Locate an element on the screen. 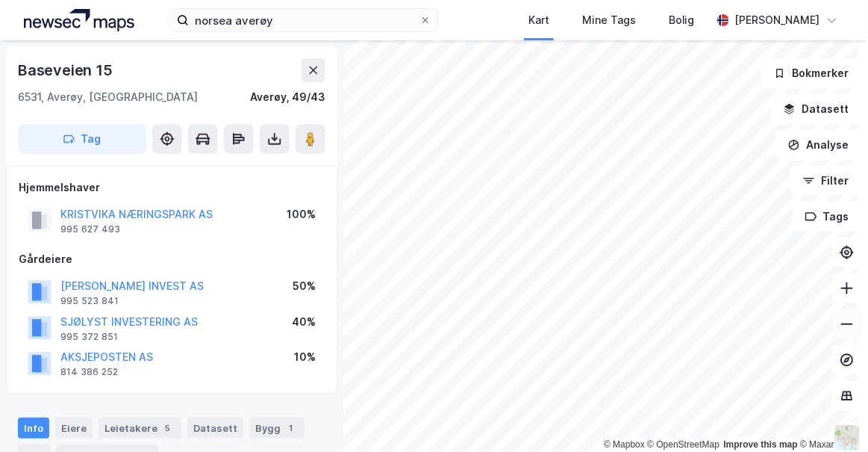  div: Baseveien 15 is located at coordinates (66, 70).